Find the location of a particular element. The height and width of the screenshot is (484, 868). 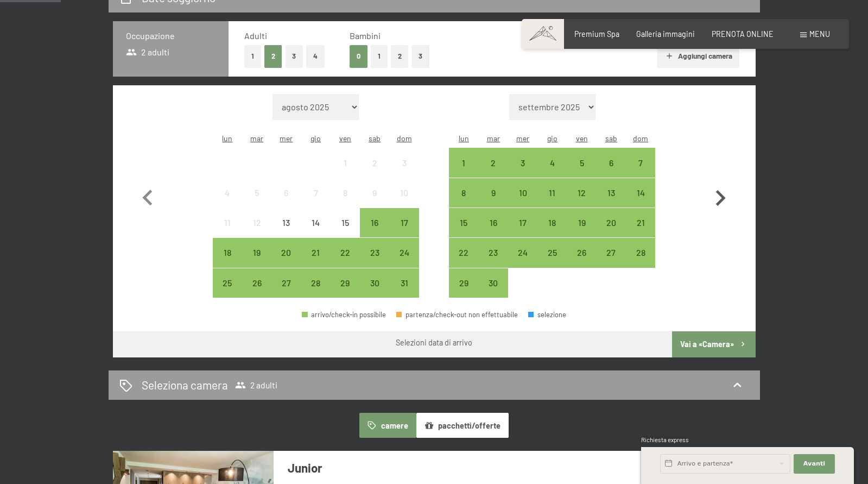

div: Fri Sep 05 2025 is located at coordinates (581, 162).